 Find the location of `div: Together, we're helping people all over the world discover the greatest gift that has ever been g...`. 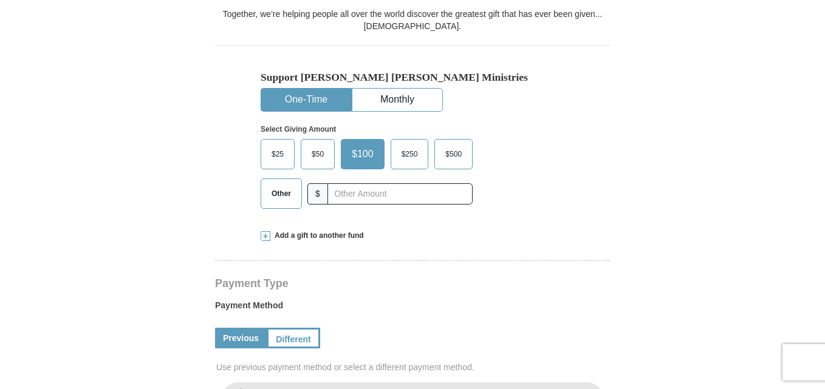

div: Together, we're helping people all over the world discover the greatest gift that has ever been g... is located at coordinates (413, 20).